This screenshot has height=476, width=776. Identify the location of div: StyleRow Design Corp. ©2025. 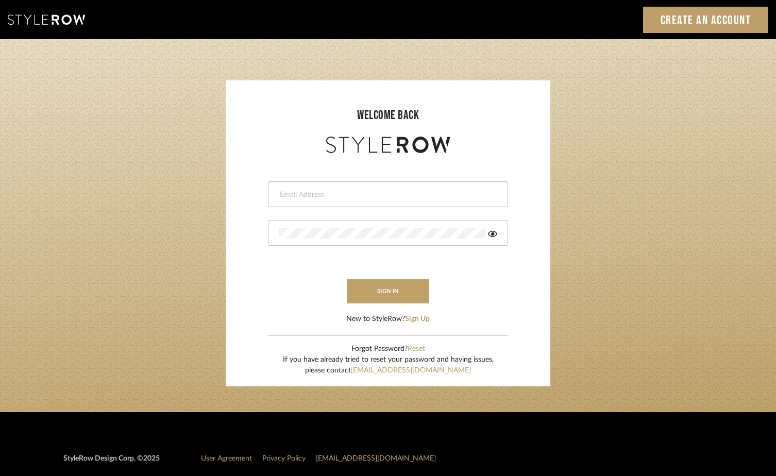
(111, 463).